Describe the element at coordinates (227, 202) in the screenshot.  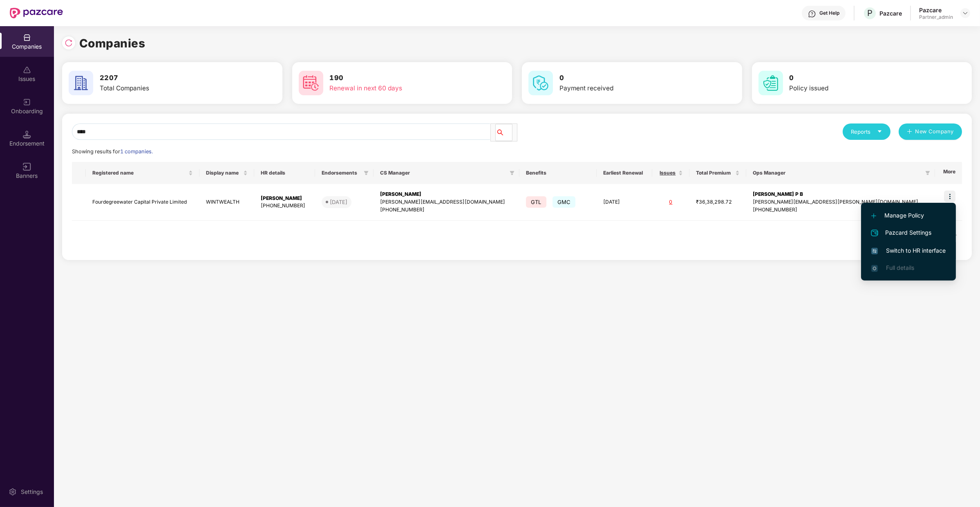
I see `td: WINTWEALTH` at that location.